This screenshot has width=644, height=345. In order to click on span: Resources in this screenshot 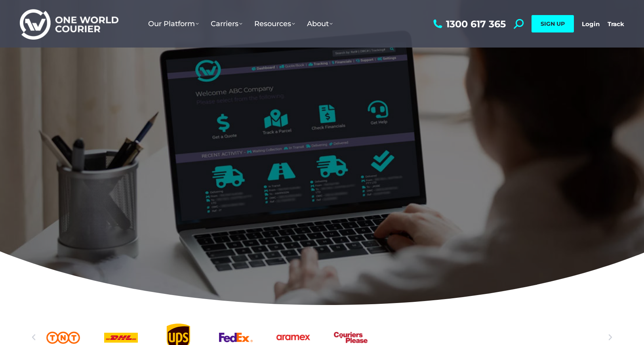, I will do `click(275, 24)`.